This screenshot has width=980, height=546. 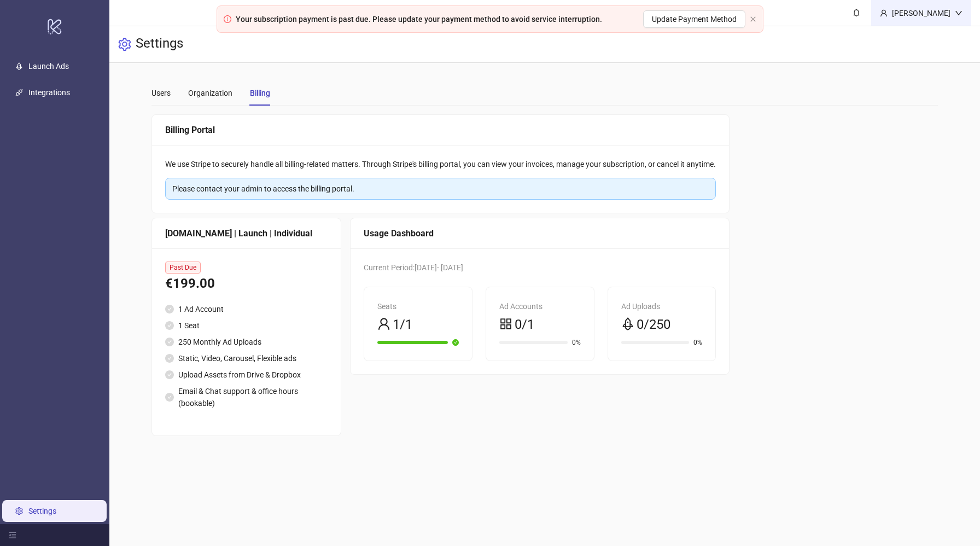 What do you see at coordinates (418, 307) in the screenshot?
I see `div: Seats` at bounding box center [418, 307].